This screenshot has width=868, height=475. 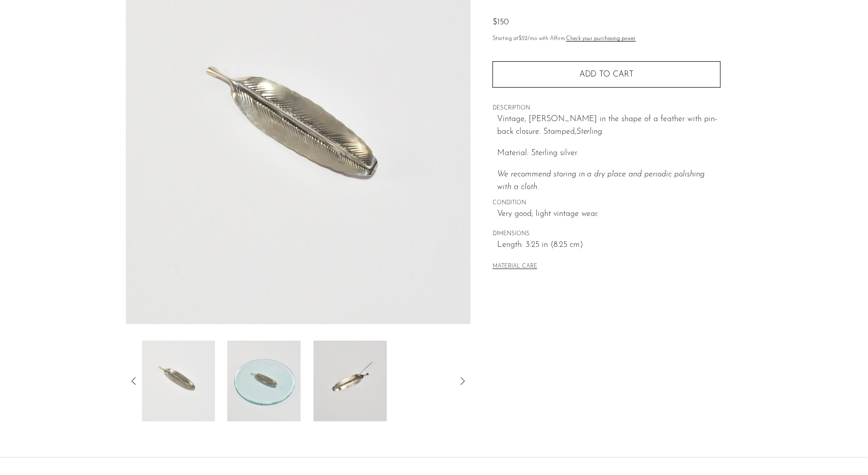 I want to click on span: Add to cart, so click(x=607, y=75).